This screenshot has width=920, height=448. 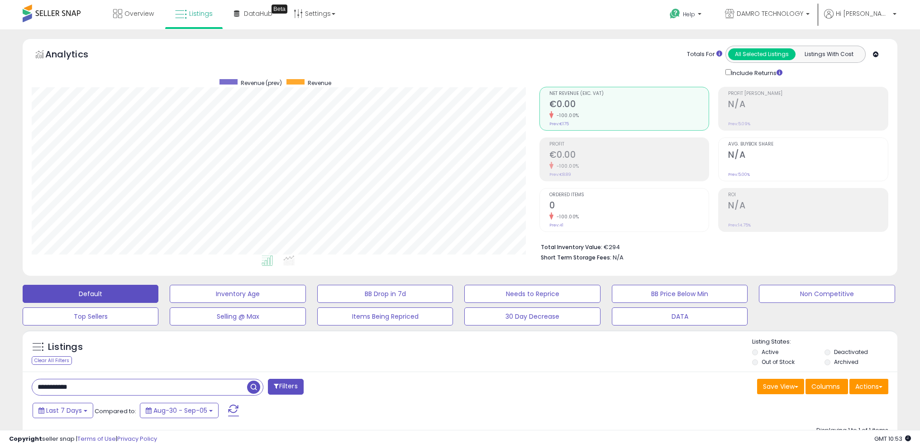 What do you see at coordinates (618, 258) in the screenshot?
I see `span: N/A` at bounding box center [618, 258].